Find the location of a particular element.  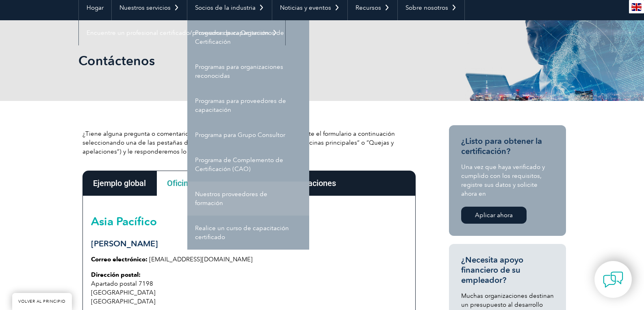

font: Recursos is located at coordinates (369, 7).